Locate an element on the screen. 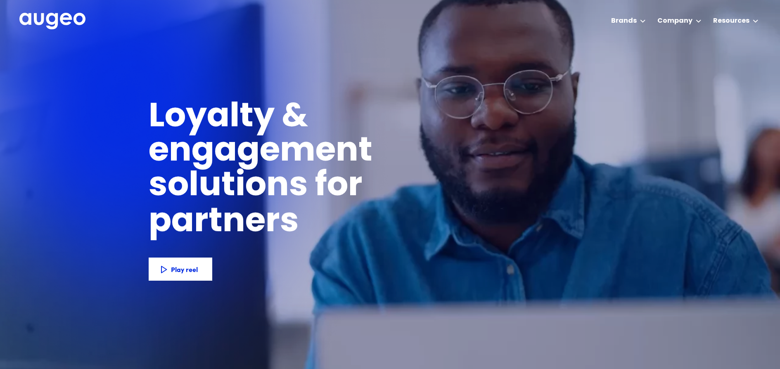 The width and height of the screenshot is (780, 369). div: Resources is located at coordinates (731, 21).